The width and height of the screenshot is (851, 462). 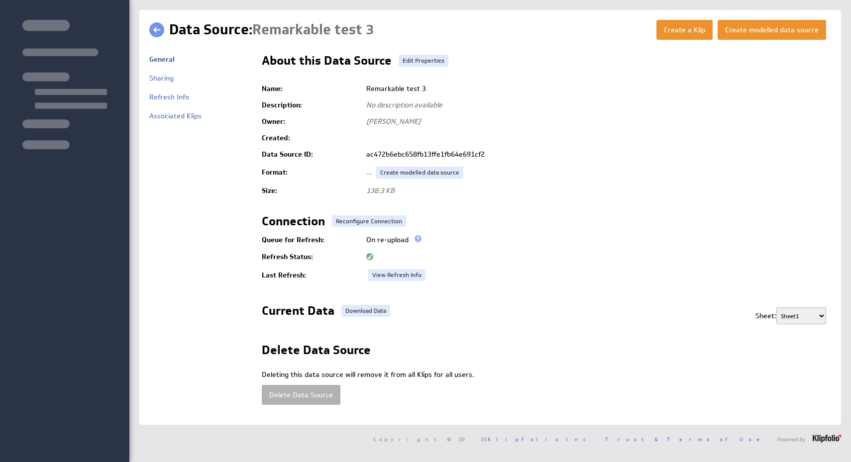 I want to click on button: Create modelled data source, so click(x=772, y=30).